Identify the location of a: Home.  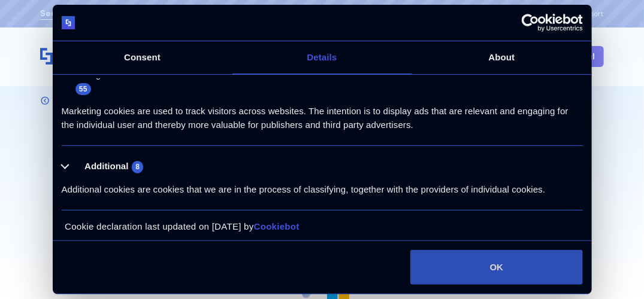
(89, 57).